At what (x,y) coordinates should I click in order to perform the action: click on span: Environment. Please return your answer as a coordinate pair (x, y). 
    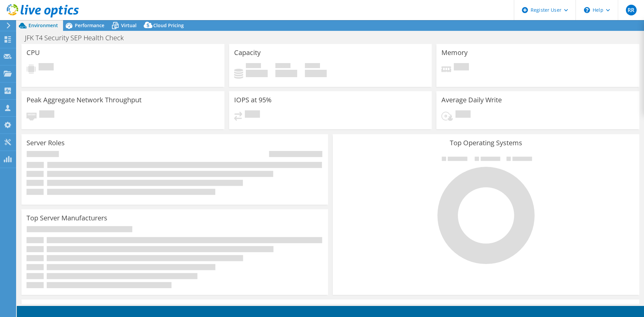
    Looking at the image, I should click on (43, 25).